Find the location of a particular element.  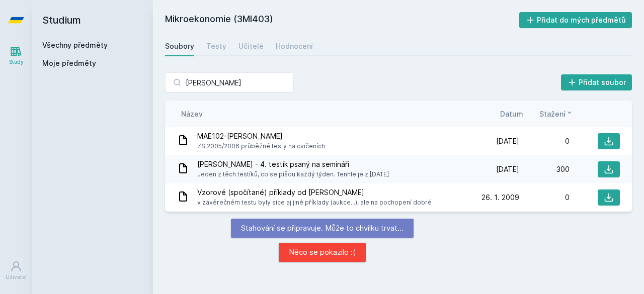

span: 26. 1. 2009 is located at coordinates (500, 197).